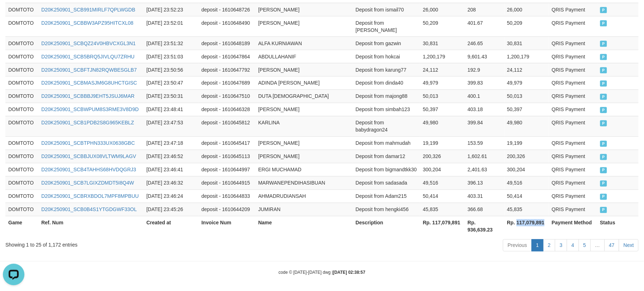 This screenshot has height=291, width=644. What do you see at coordinates (443, 43) in the screenshot?
I see `td: 30,831` at bounding box center [443, 43].